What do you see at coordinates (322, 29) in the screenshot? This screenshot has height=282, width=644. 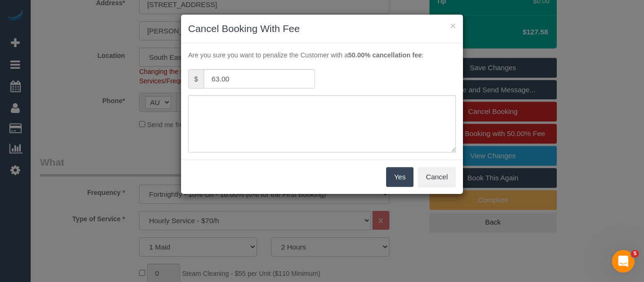 I see `h3: Cancel Booking With Fee` at bounding box center [322, 29].